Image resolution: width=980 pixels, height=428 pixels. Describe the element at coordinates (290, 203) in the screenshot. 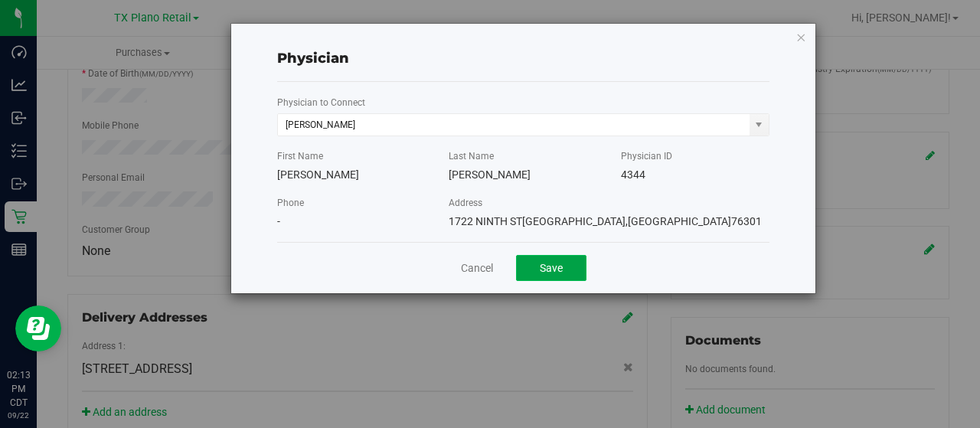

I see `label: Phone` at that location.